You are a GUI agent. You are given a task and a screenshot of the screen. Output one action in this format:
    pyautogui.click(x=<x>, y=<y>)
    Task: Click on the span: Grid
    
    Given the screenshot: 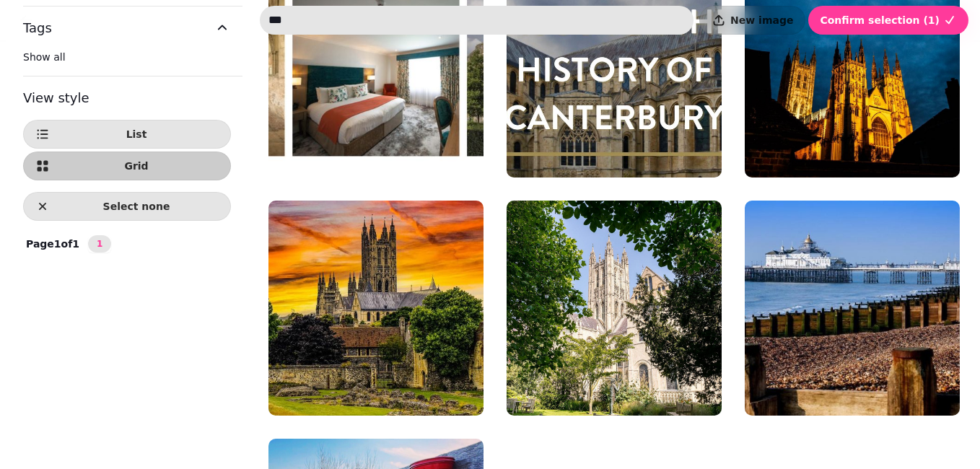 What is the action you would take?
    pyautogui.click(x=136, y=166)
    